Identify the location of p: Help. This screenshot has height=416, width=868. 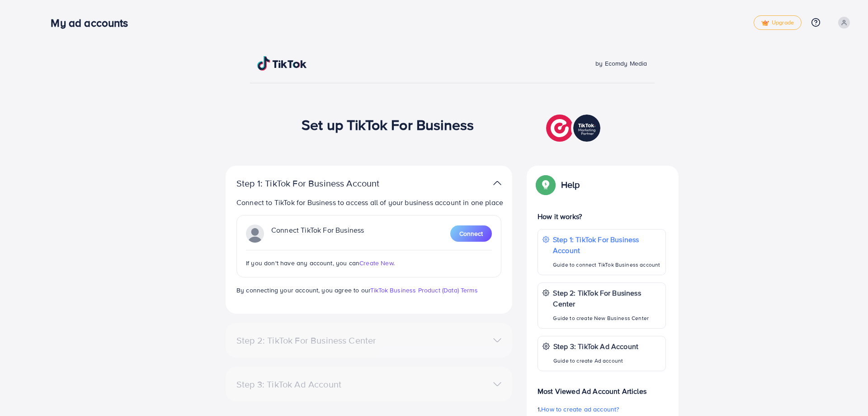
(571, 185).